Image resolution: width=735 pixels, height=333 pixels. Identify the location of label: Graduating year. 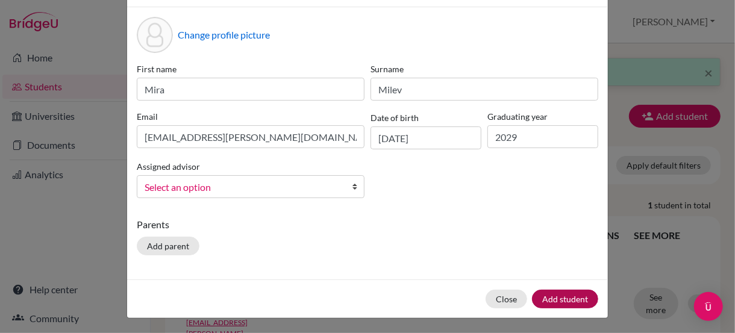
(543, 116).